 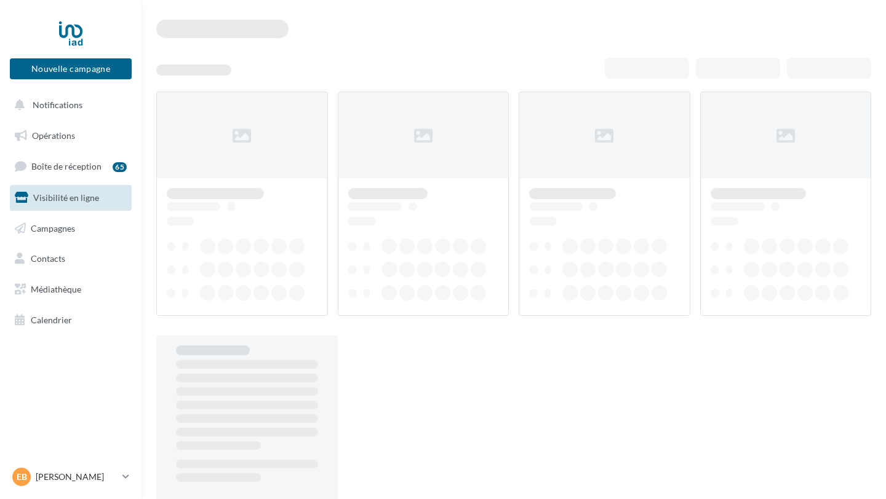 I want to click on span: Notifications, so click(x=57, y=105).